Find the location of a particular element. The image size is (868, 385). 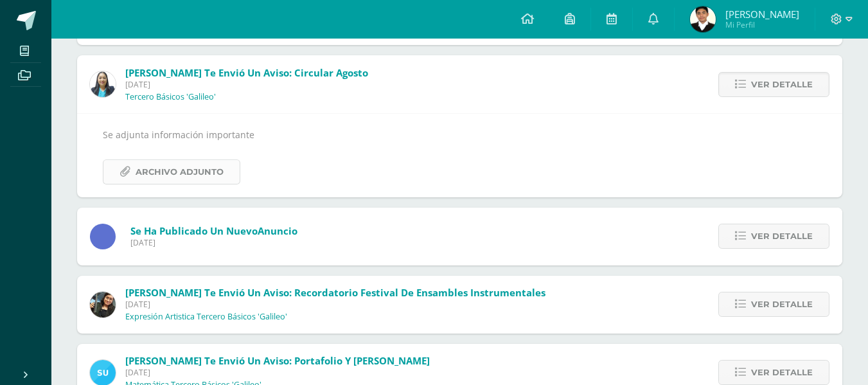

span: Archivo Adjunto is located at coordinates (179, 172).